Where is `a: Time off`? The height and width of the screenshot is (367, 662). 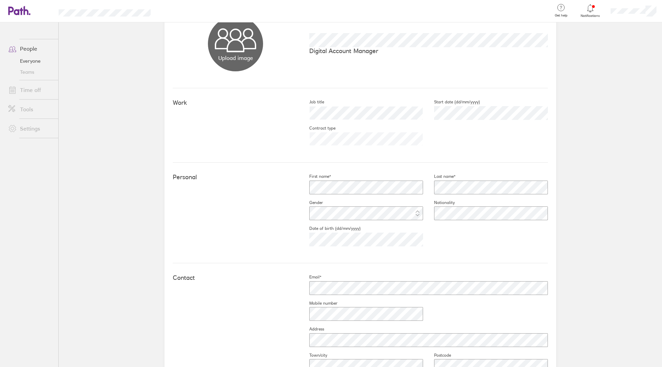
a: Time off is located at coordinates (30, 90).